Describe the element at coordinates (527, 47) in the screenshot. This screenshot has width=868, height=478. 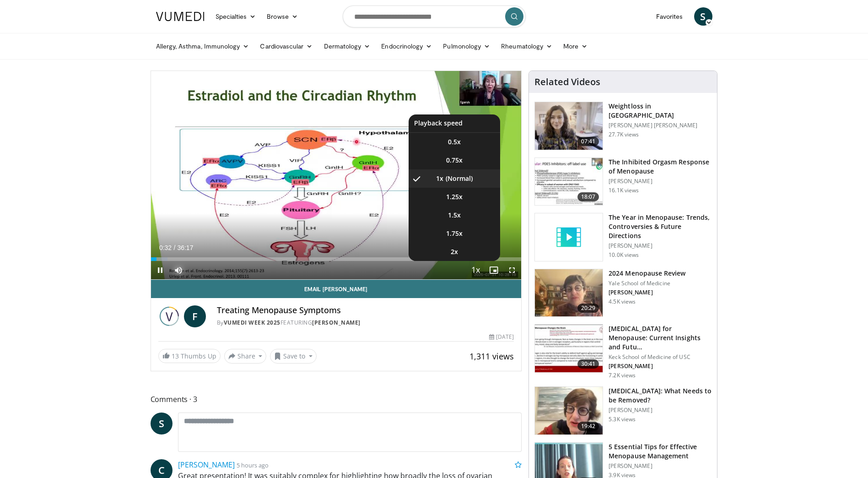
I see `a: Rheumatology` at that location.